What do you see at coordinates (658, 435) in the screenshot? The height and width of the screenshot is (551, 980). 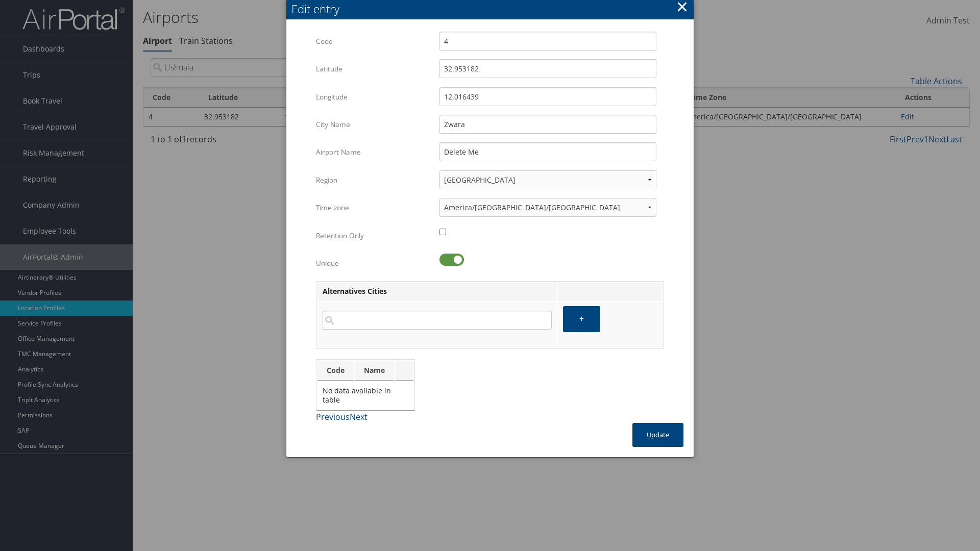 I see `button: Update` at bounding box center [658, 435].